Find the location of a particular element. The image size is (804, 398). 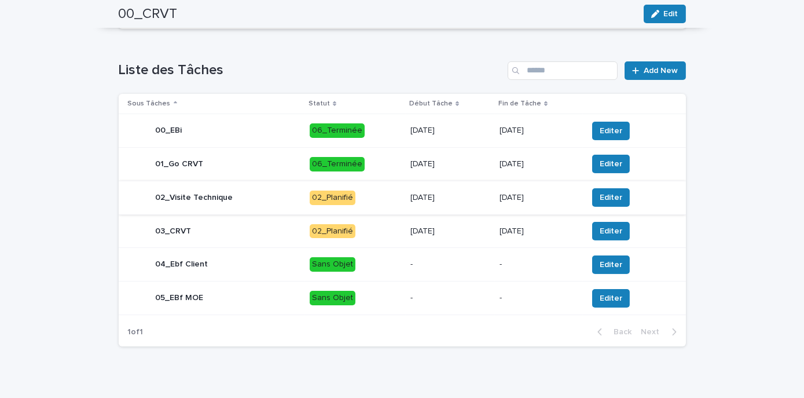

p: 02_Visite Technique is located at coordinates (194, 197).